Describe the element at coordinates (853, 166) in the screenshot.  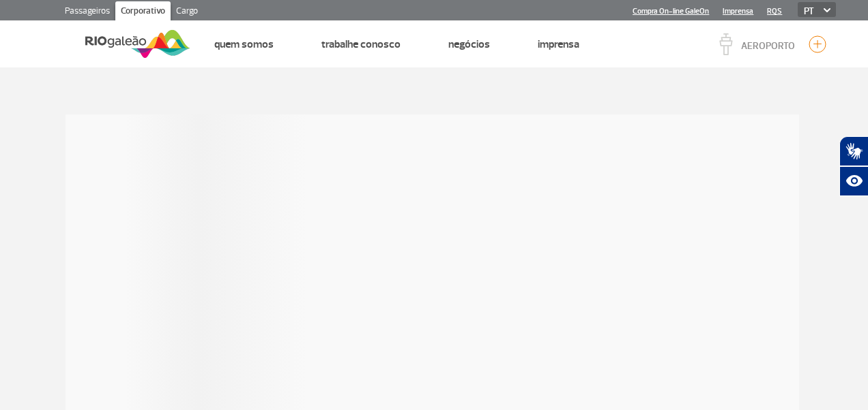
I see `div: Plugin de acessibilidade da Hand Talk.` at that location.